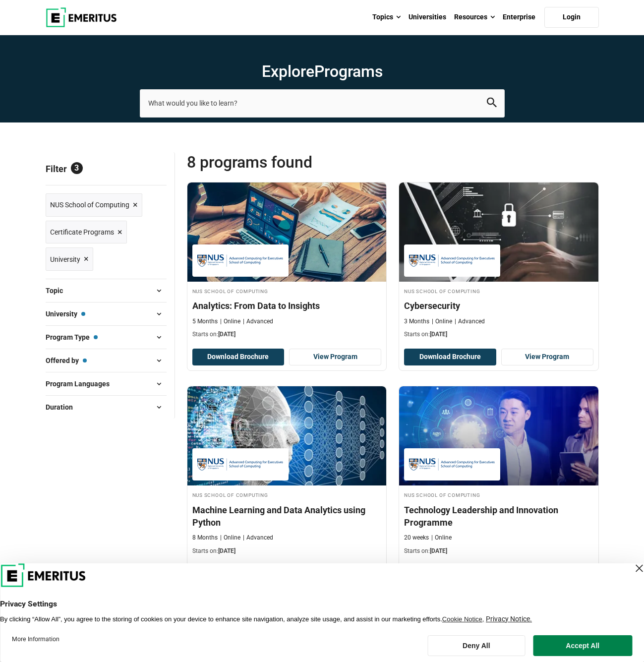 The height and width of the screenshot is (662, 644). Describe the element at coordinates (106, 337) in the screenshot. I see `button: Program Type` at that location.